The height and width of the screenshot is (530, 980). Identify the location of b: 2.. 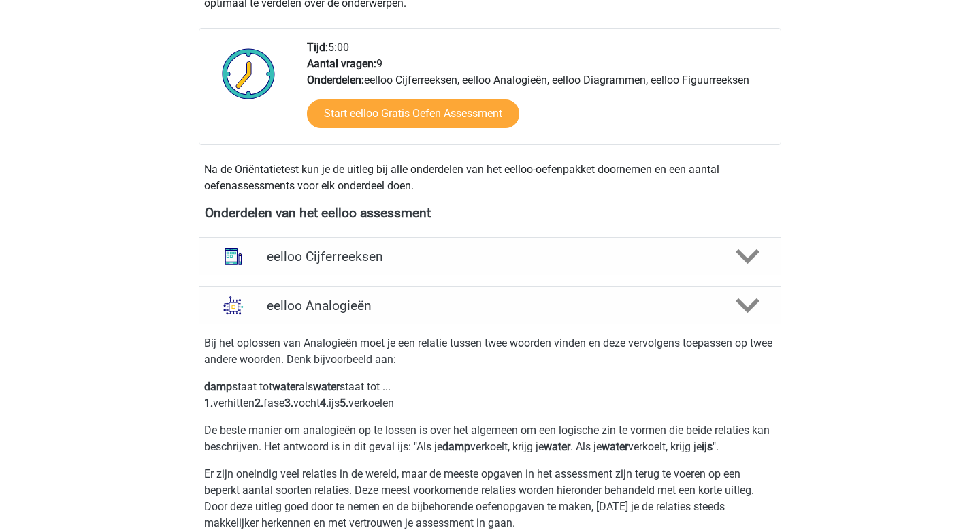
(258, 402).